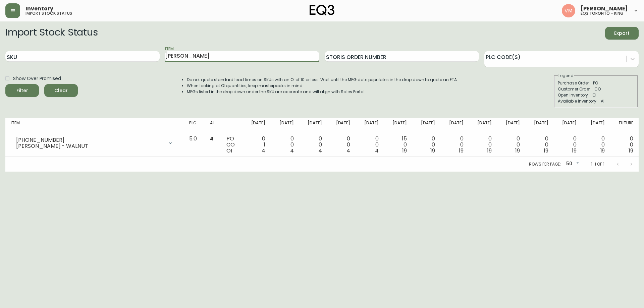 The height and width of the screenshot is (308, 644). What do you see at coordinates (61, 90) in the screenshot?
I see `button: Clear` at bounding box center [61, 90].